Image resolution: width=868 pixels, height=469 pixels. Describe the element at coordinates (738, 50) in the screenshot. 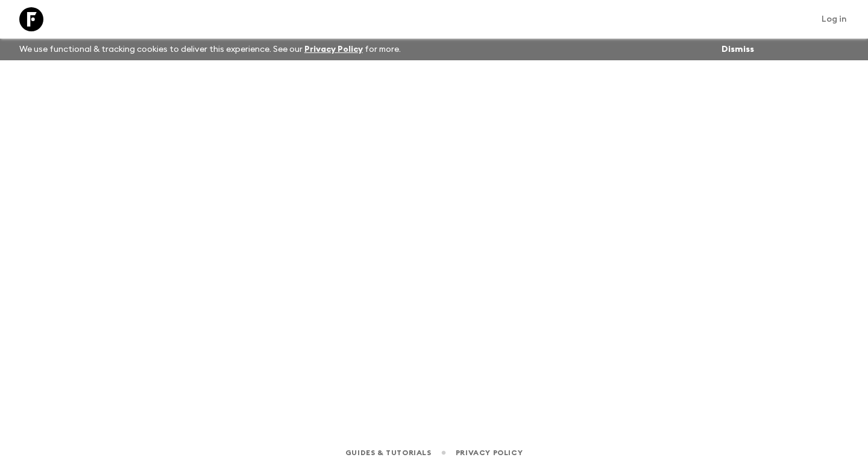

I see `button: Dismiss` at that location.